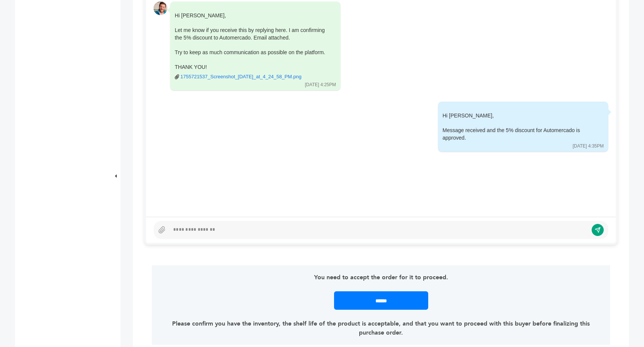 The image size is (644, 347). Describe the element at coordinates (250, 52) in the screenshot. I see `div: Try to keep as much communication as possible on the platform.` at that location.